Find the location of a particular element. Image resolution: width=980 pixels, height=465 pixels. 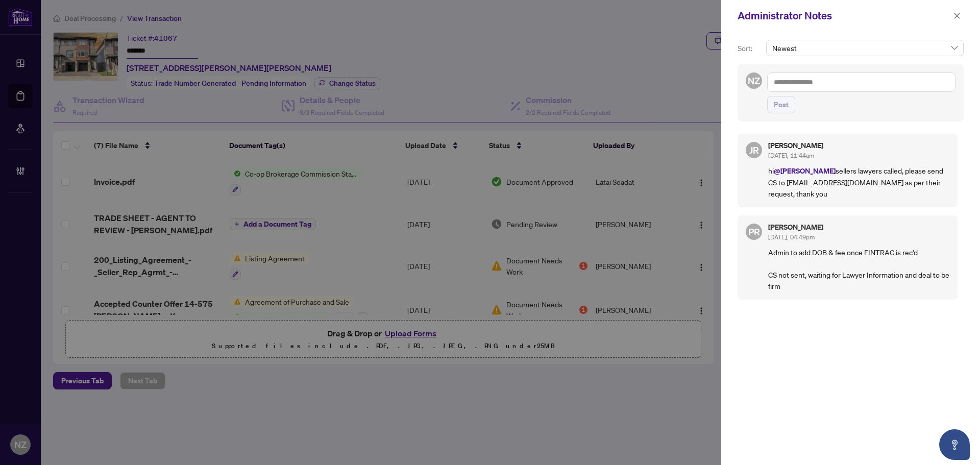

span: PR is located at coordinates (754, 232).